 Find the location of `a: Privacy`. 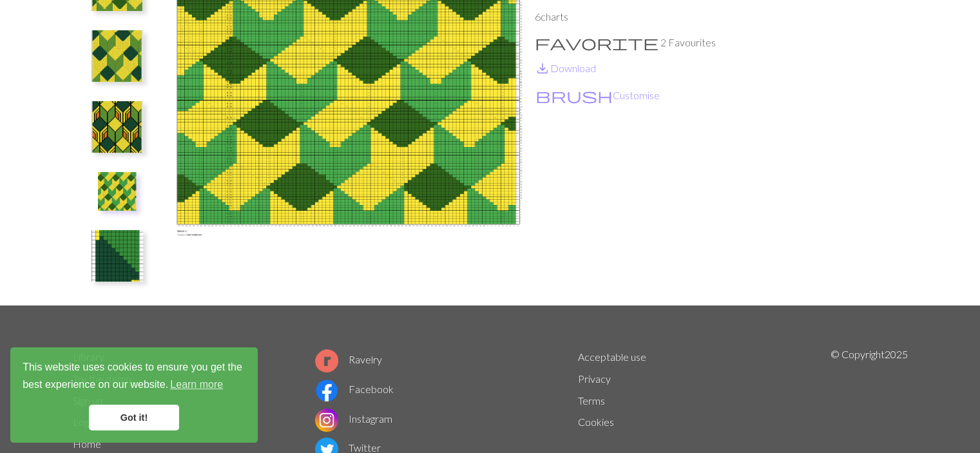

a: Privacy is located at coordinates (595, 378).